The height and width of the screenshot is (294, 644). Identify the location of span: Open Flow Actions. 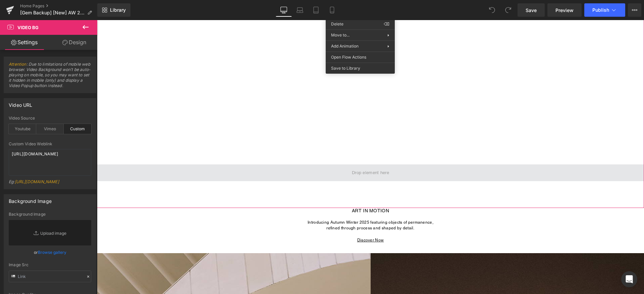
(361, 58).